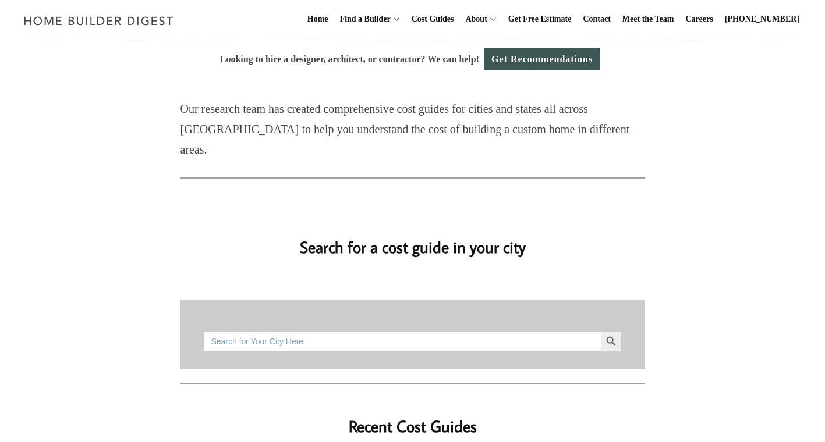 The height and width of the screenshot is (442, 825). Describe the element at coordinates (413, 239) in the screenshot. I see `h2: Search for a cost guide in your city` at that location.